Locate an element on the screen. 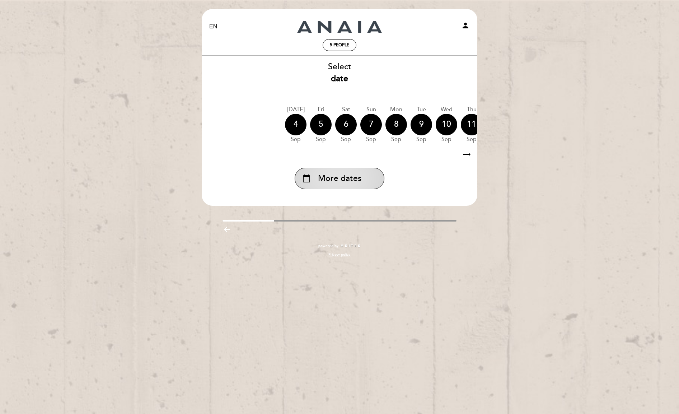 The image size is (679, 414). div: Mon is located at coordinates (396, 110).